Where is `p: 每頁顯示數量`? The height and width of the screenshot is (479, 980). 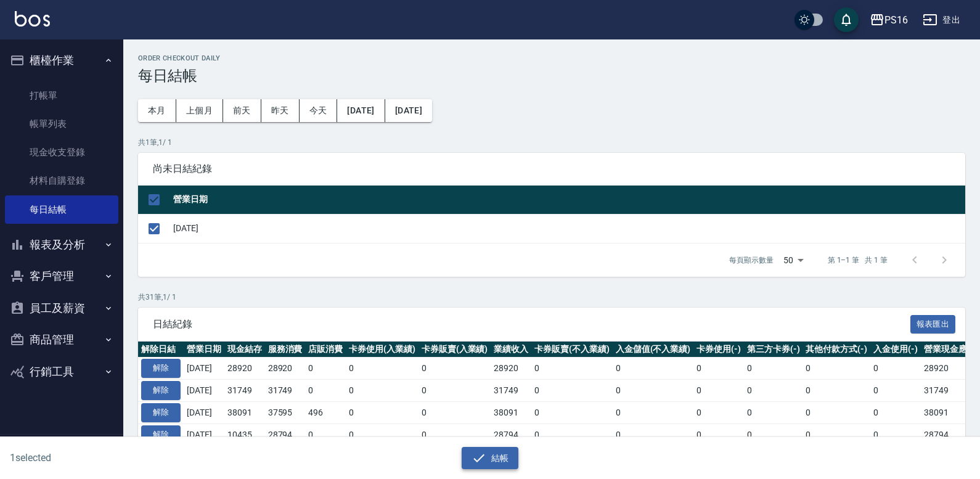 p: 每頁顯示數量 is located at coordinates (752, 260).